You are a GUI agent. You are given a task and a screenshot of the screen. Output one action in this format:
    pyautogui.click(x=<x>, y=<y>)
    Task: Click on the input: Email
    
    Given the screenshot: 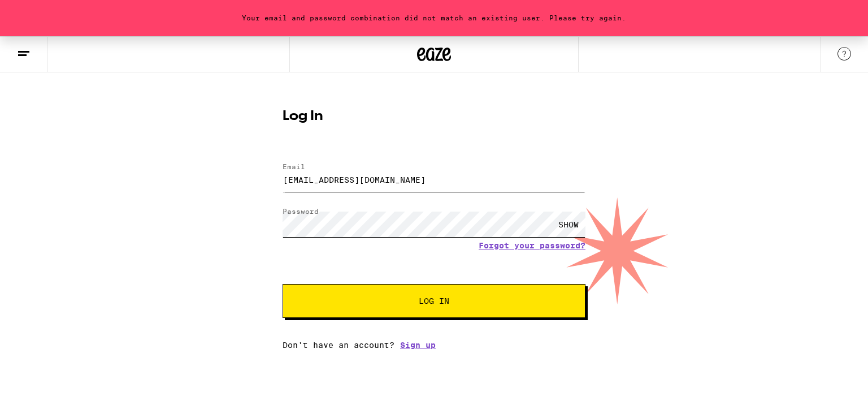 What is the action you would take?
    pyautogui.click(x=434, y=179)
    